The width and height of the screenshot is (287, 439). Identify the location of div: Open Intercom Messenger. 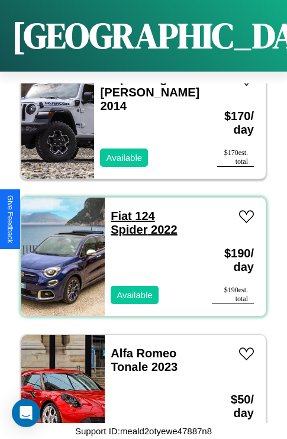
(26, 413).